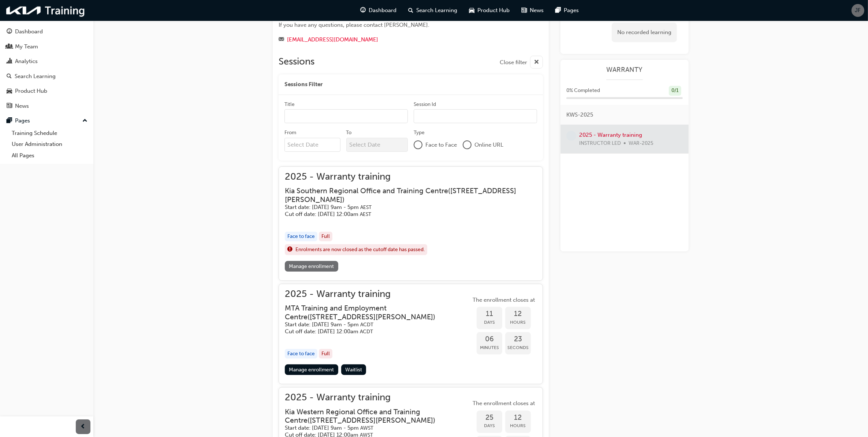 Image resolution: width=868 pixels, height=437 pixels. Describe the element at coordinates (9, 47) in the screenshot. I see `span: people-icon` at that location.